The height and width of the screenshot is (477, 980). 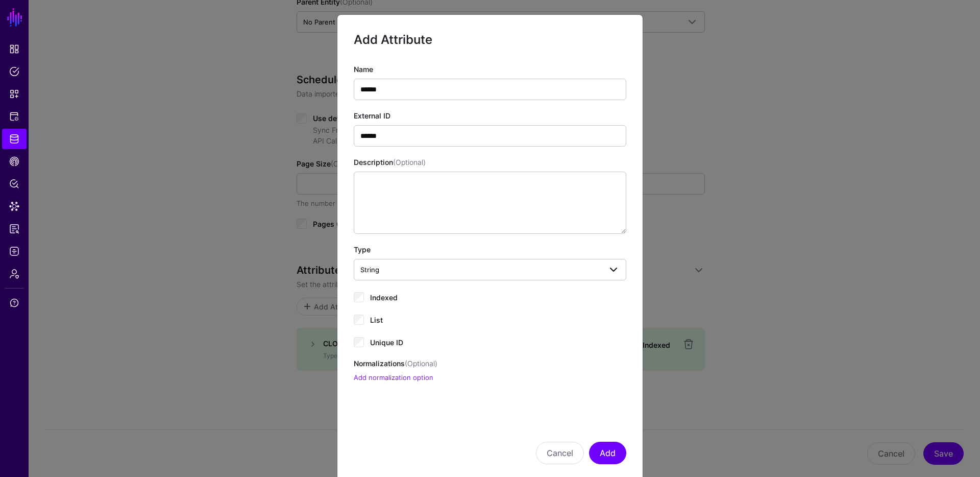 What do you see at coordinates (386, 342) in the screenshot?
I see `span: Unique ID` at bounding box center [386, 342].